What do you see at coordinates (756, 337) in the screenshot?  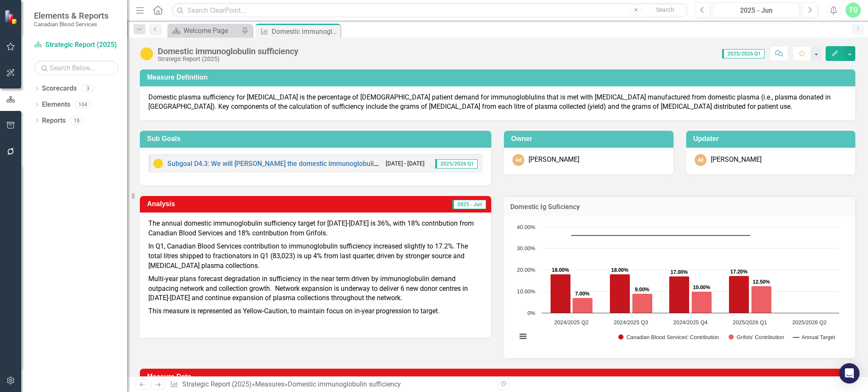 I see `button: Show Grifols' Contribution` at bounding box center [756, 337].